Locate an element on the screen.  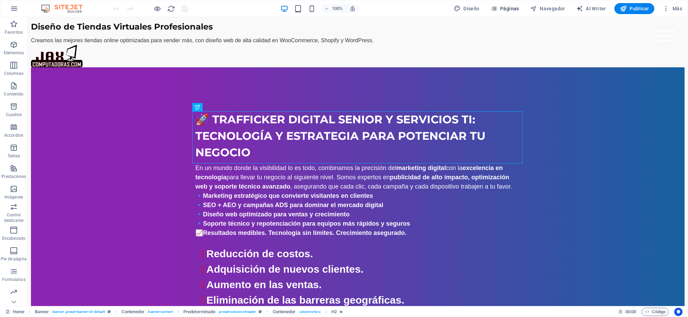
button: Navegador is located at coordinates (547, 9).